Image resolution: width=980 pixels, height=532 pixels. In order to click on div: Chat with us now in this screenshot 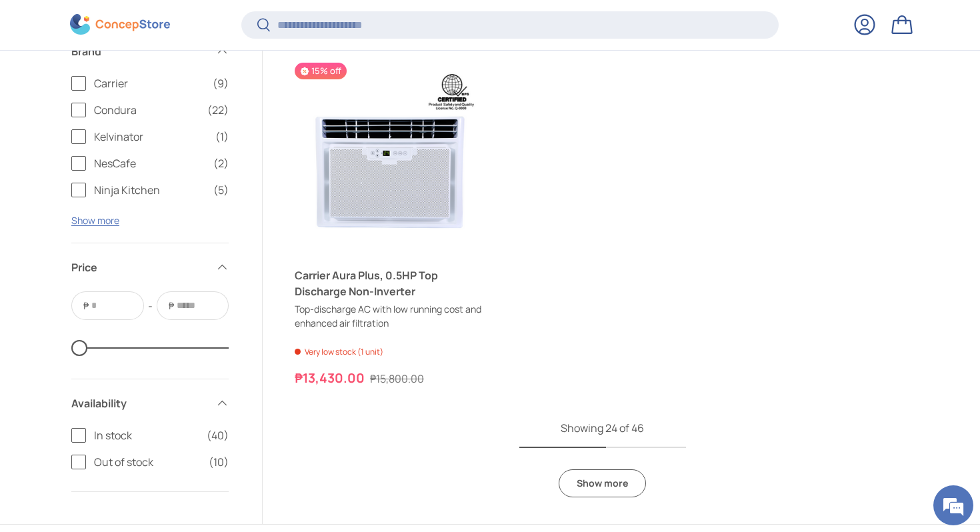, I will do `click(147, 83)`.